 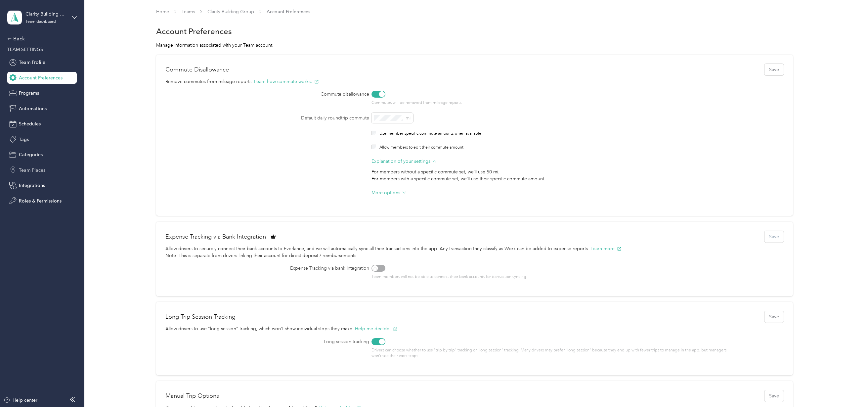 I want to click on p: Note: This is separate from drivers linking their account for direct deposit / reimbursements., so click(x=474, y=258).